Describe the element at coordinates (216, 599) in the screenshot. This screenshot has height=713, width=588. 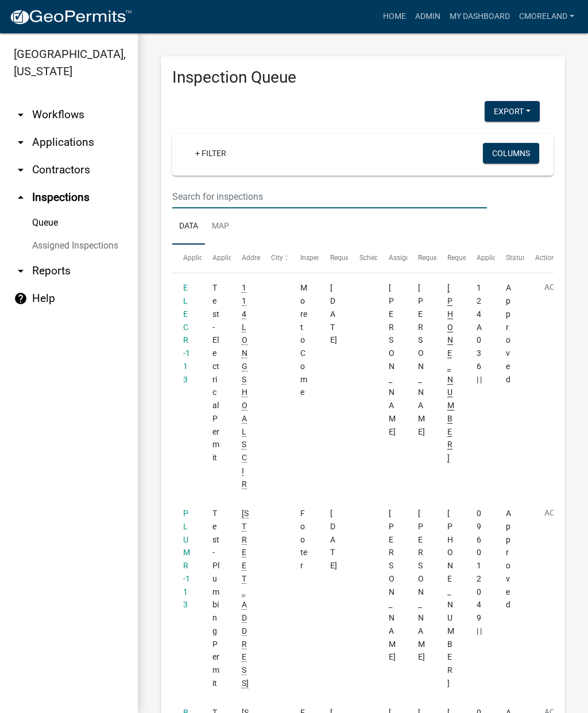
I see `span: Test - Plumbing Permit` at that location.